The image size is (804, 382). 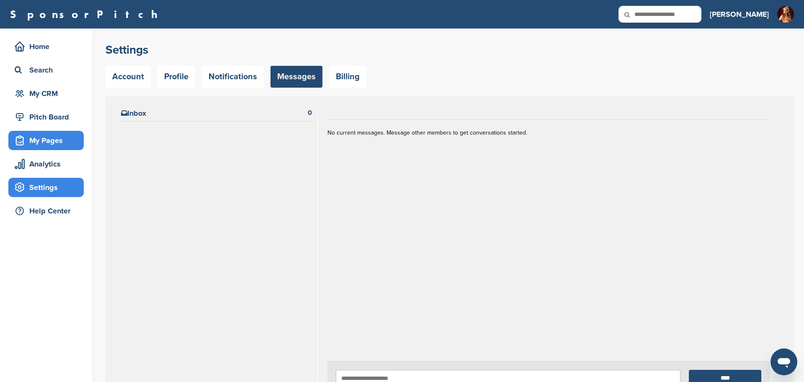 I want to click on div: Home, so click(x=48, y=46).